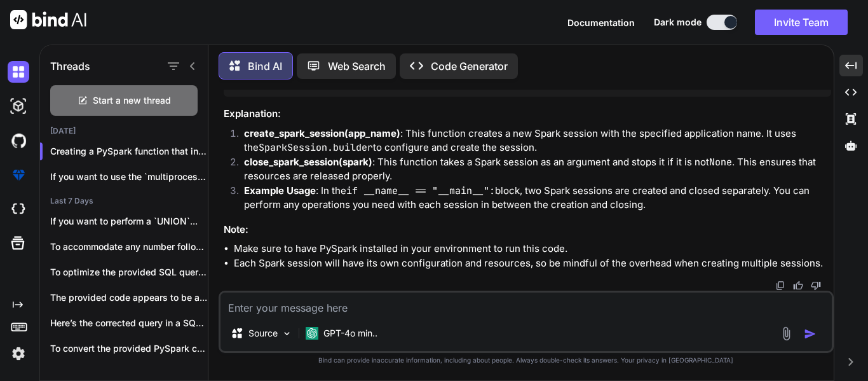  I want to click on img: Pick Models, so click(286, 333).